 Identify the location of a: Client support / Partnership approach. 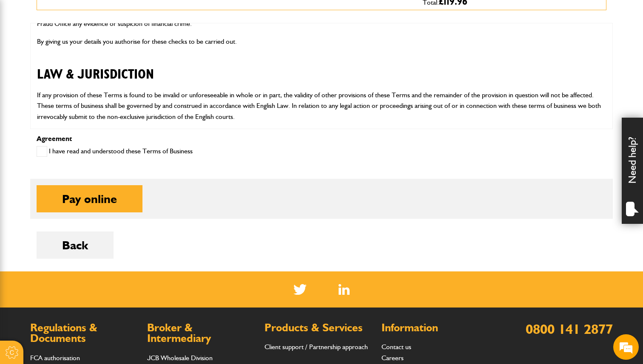
(316, 347).